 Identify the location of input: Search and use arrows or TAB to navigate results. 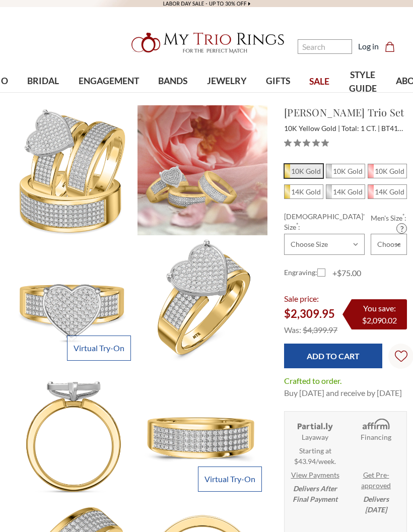
(325, 46).